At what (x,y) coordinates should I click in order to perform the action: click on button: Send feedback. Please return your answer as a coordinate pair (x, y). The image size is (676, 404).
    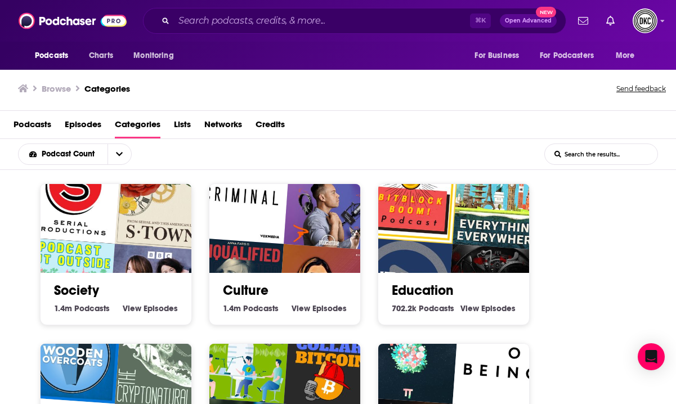
    Looking at the image, I should click on (641, 89).